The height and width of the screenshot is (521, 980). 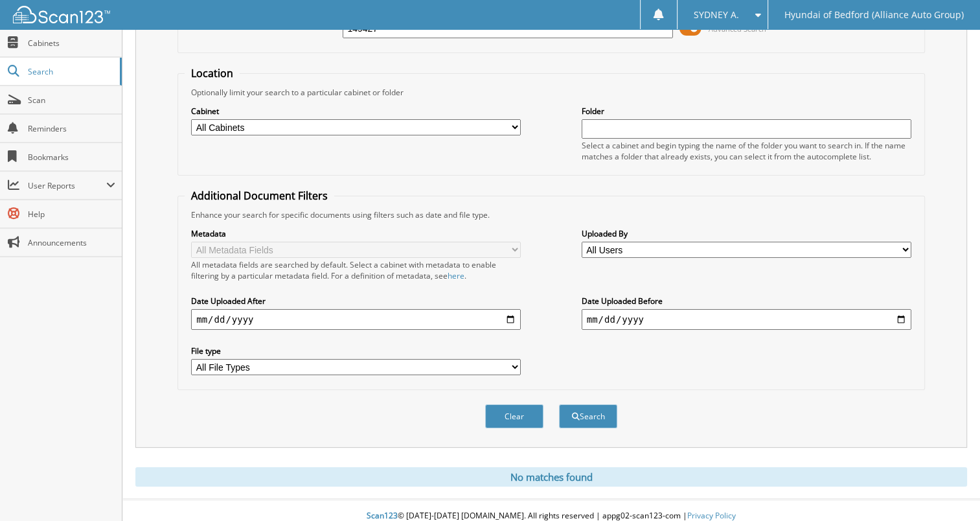 I want to click on span: Scan, so click(x=71, y=100).